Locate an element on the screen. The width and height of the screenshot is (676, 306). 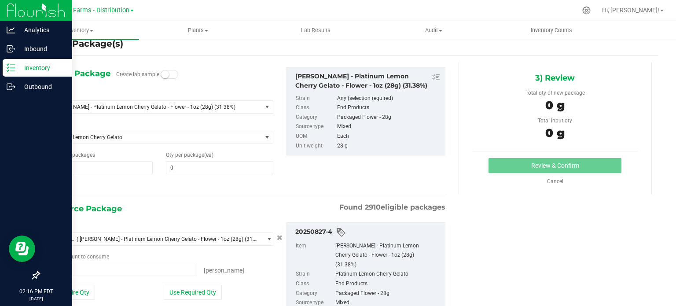
button: Review & Confirm is located at coordinates (555, 165).